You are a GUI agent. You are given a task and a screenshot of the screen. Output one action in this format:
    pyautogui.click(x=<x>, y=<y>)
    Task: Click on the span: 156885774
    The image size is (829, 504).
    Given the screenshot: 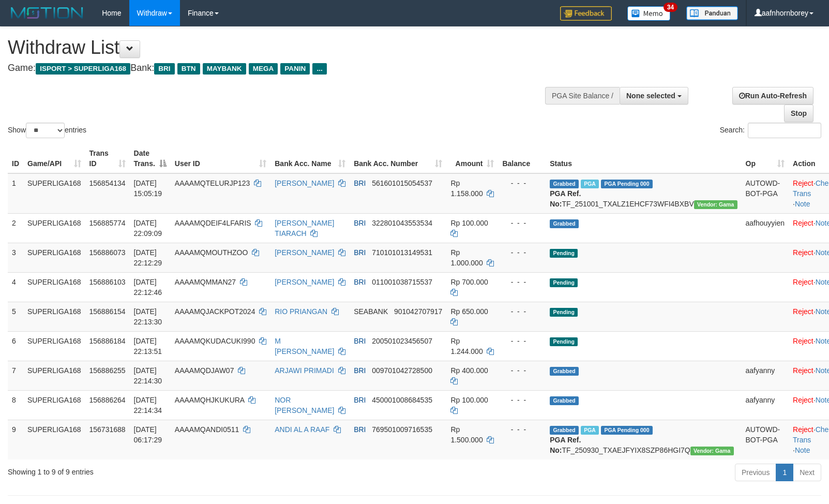 What is the action you would take?
    pyautogui.click(x=108, y=223)
    